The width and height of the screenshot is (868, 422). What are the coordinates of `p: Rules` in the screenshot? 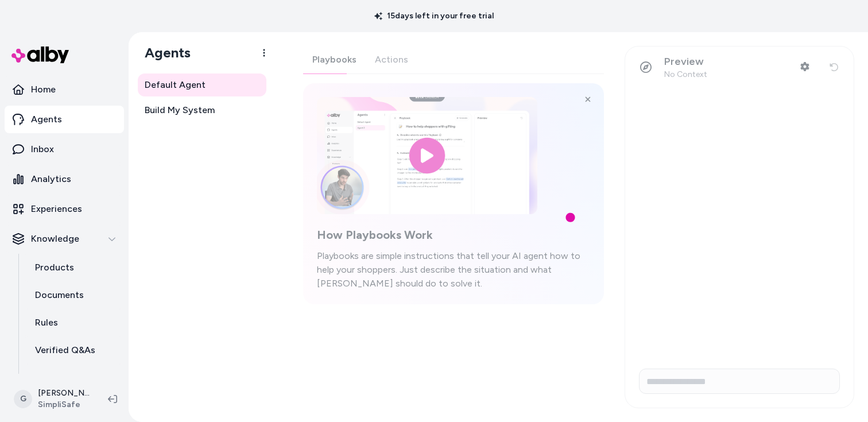 It's located at (47, 322).